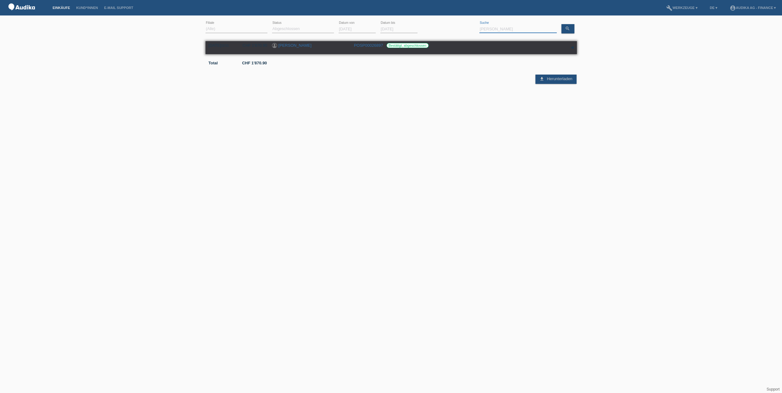 Image resolution: width=782 pixels, height=393 pixels. I want to click on b: CHF 1'870.90, so click(254, 63).